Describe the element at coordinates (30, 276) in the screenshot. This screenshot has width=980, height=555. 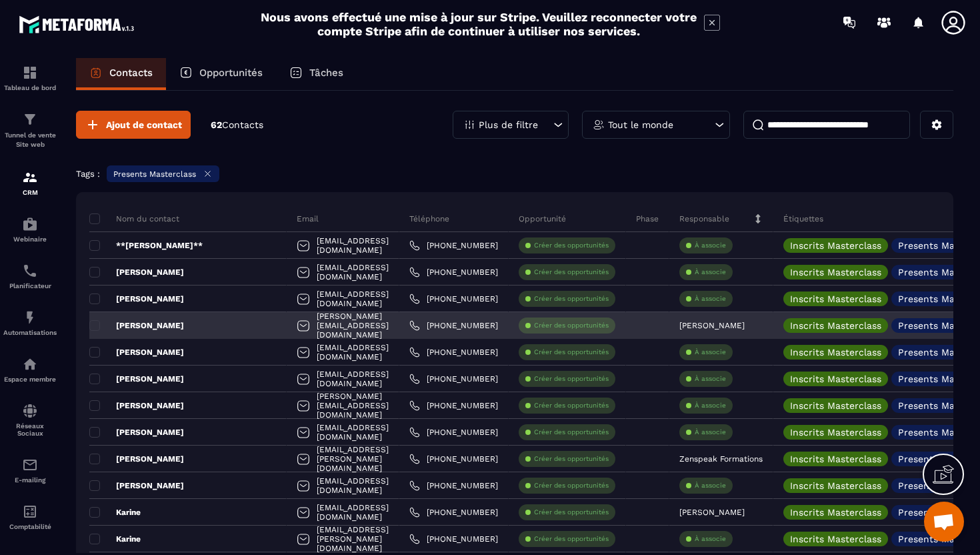
I see `a: schedulerschedulerPlanificateur` at that location.